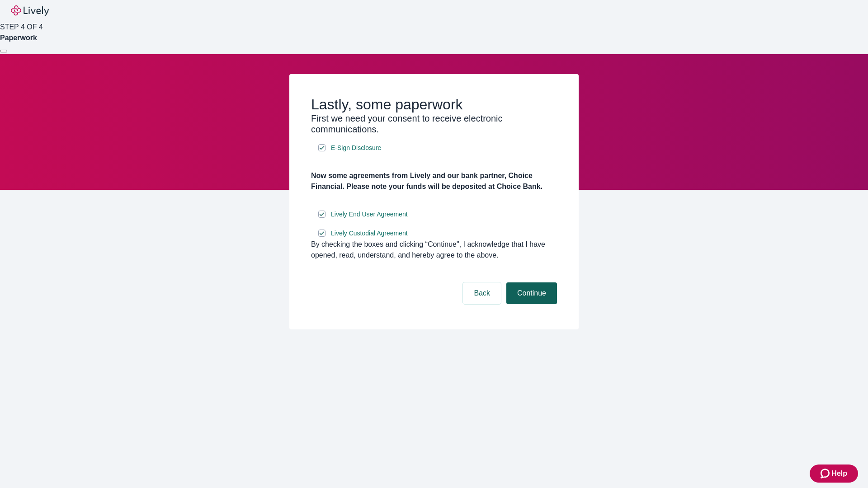  What do you see at coordinates (434, 249) in the screenshot?
I see `div: By checking the boxes and clicking “Continue", I acknowledge that I have opened, read, understand...` at bounding box center [434, 249].